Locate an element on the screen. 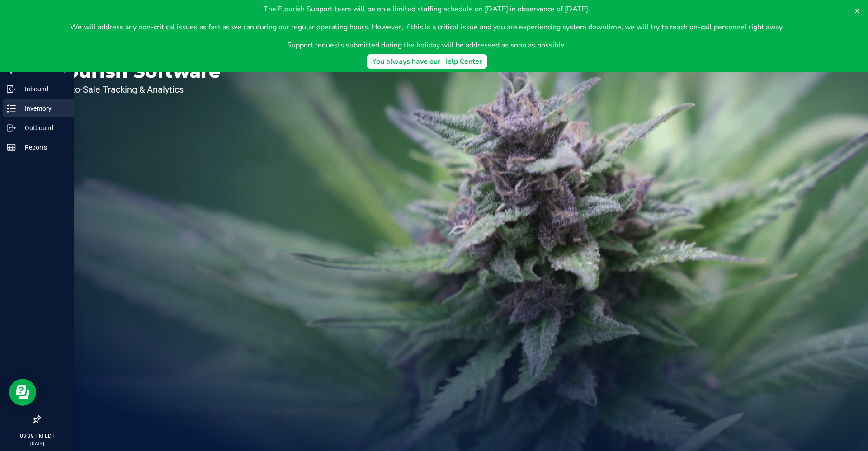 The width and height of the screenshot is (868, 451). inline-svg: Inbound is located at coordinates (11, 89).